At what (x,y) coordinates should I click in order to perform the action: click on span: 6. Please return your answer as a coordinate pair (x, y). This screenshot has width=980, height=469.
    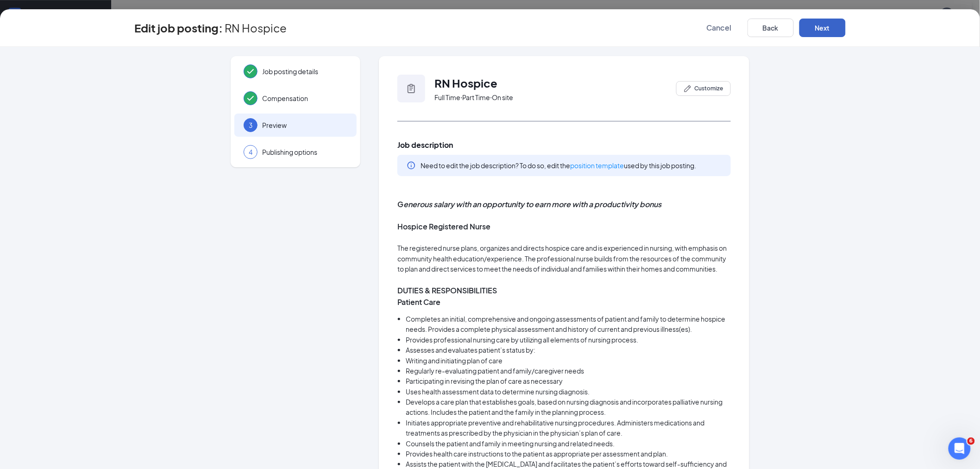
    Looking at the image, I should click on (971, 441).